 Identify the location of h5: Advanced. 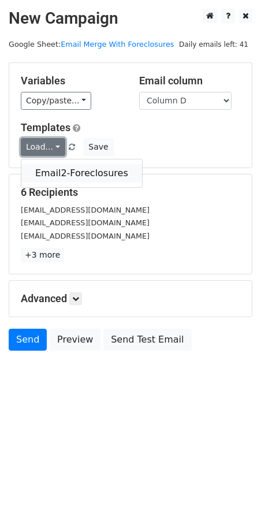
(131, 299).